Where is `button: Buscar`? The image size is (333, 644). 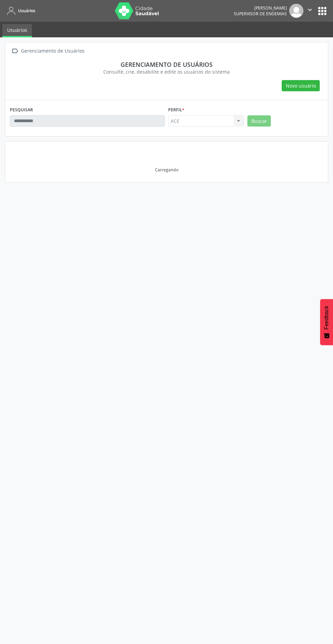 button: Buscar is located at coordinates (259, 121).